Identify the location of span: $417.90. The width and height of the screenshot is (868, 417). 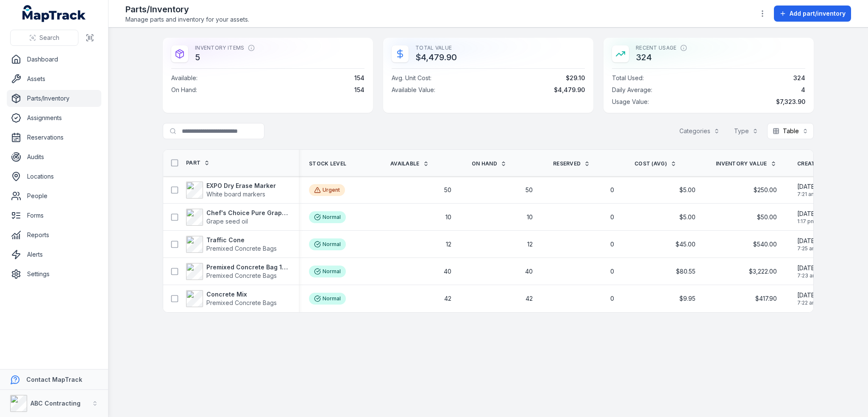
(766, 299).